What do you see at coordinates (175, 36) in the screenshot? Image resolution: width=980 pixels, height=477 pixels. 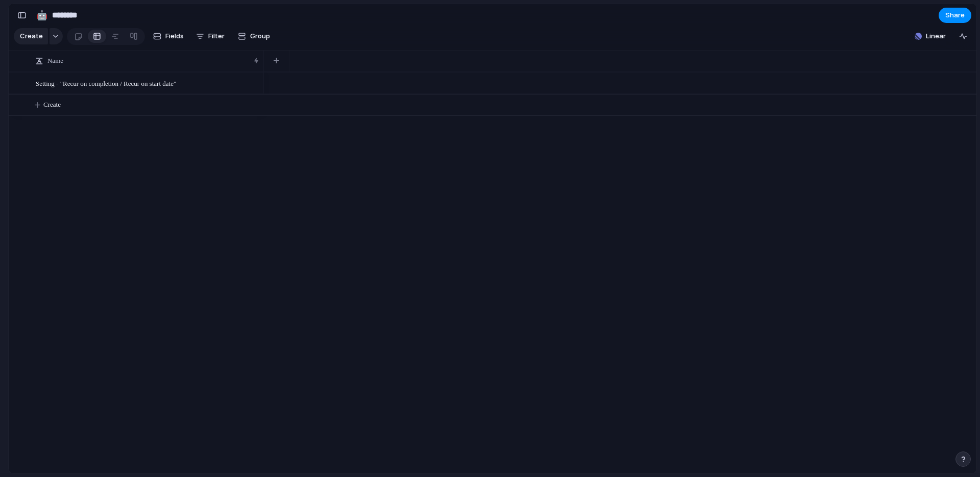 I see `span: Fields` at bounding box center [175, 36].